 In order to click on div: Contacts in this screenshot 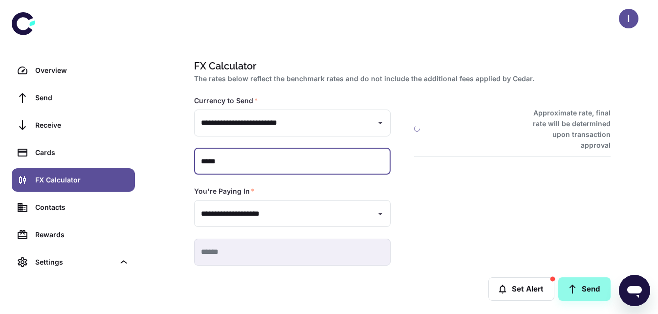, I will do `click(82, 207)`.